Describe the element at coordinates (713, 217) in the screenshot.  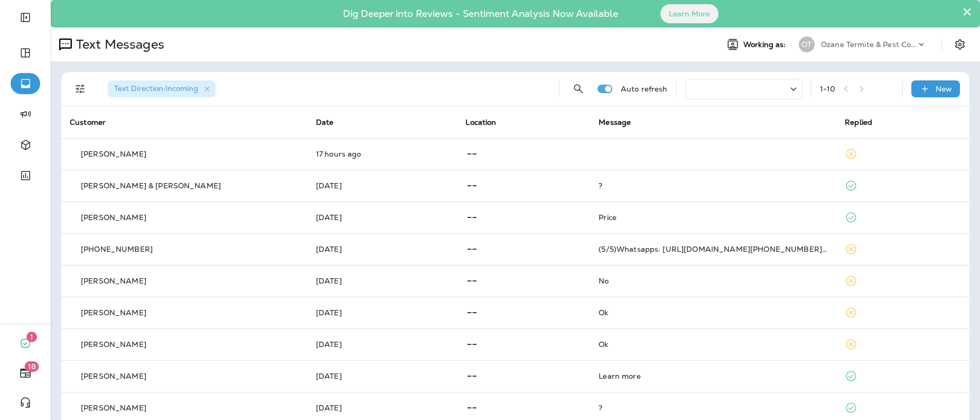
I see `div: Price` at that location.